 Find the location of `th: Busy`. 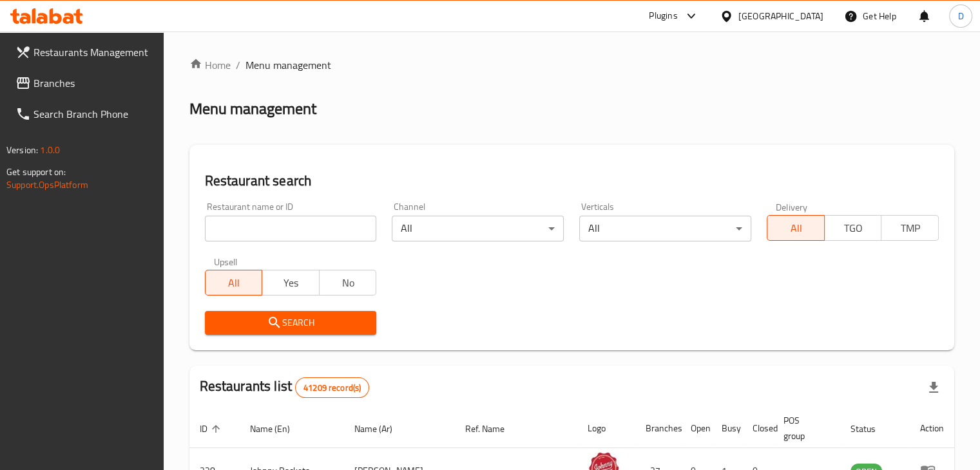

th: Busy is located at coordinates (727, 428).